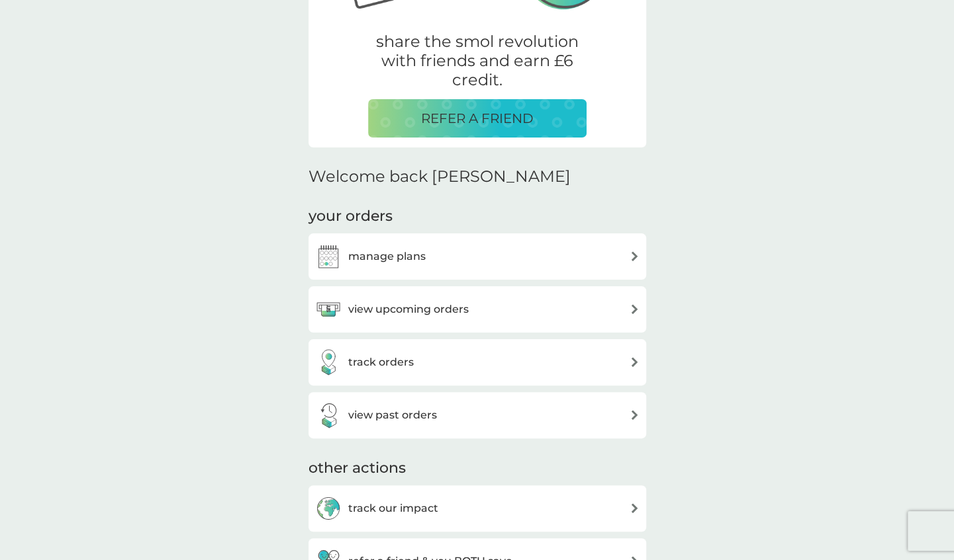 The width and height of the screenshot is (954, 560). What do you see at coordinates (408, 310) in the screenshot?
I see `h3: view upcoming orders` at bounding box center [408, 310].